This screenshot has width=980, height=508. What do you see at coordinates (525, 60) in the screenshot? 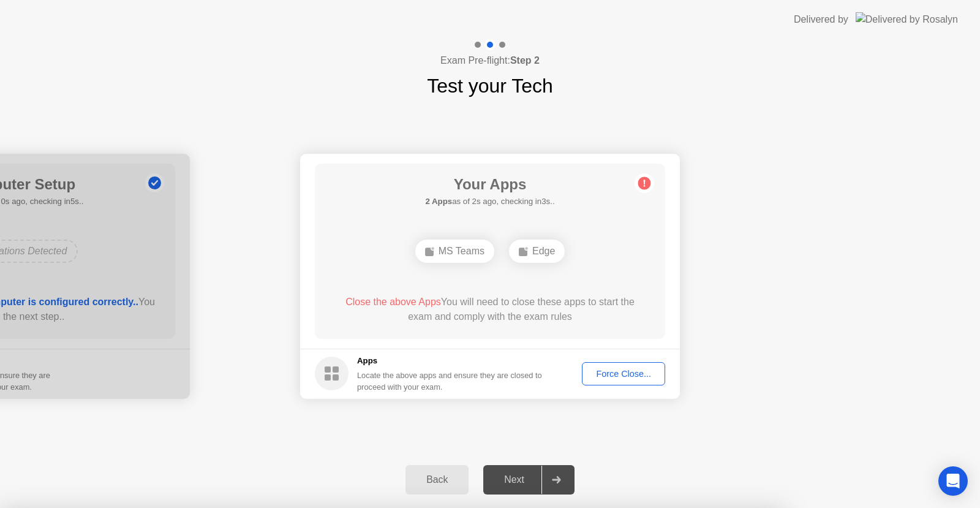
I see `b: Step 2` at bounding box center [525, 60].